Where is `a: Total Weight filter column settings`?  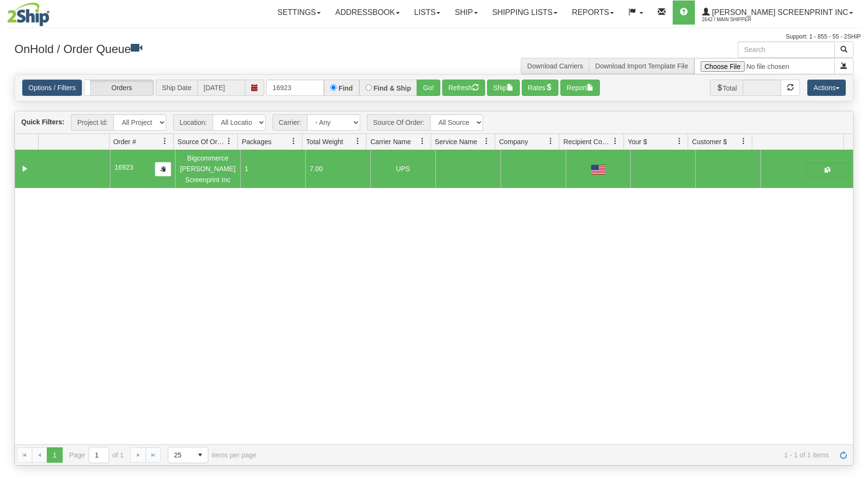
a: Total Weight filter column settings is located at coordinates (357, 141).